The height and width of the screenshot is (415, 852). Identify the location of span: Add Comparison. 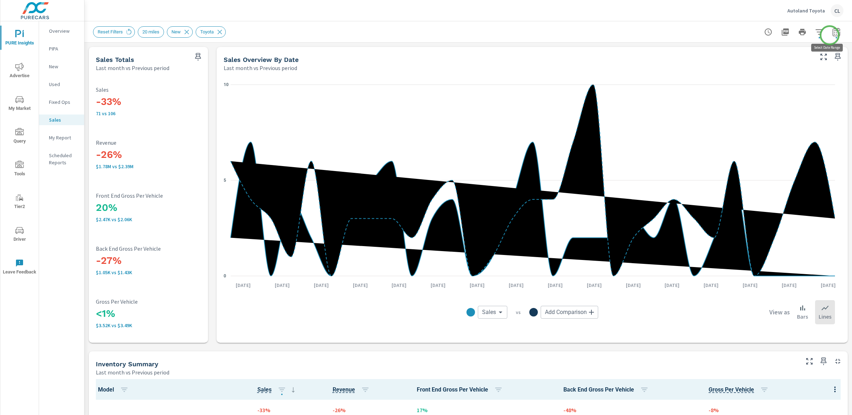
(566, 312).